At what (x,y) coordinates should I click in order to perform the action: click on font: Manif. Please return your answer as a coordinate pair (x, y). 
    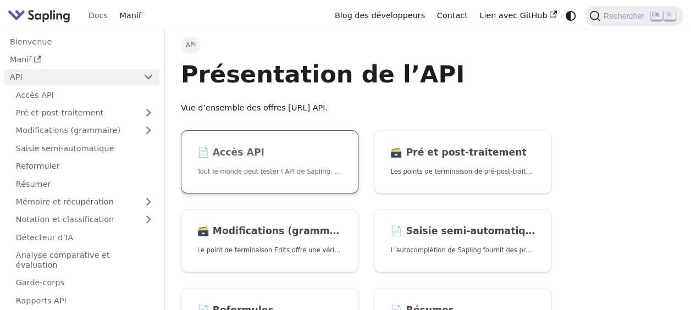
    Looking at the image, I should click on (20, 59).